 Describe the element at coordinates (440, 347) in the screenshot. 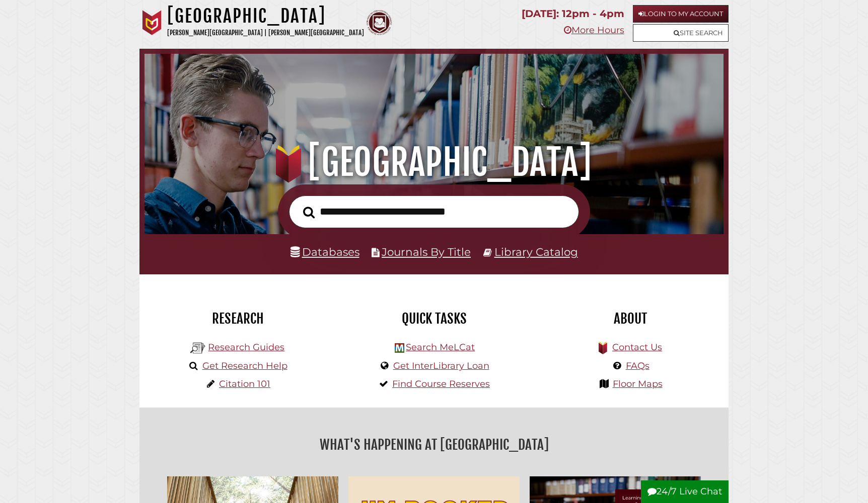

I see `a: Search MeLCat` at that location.